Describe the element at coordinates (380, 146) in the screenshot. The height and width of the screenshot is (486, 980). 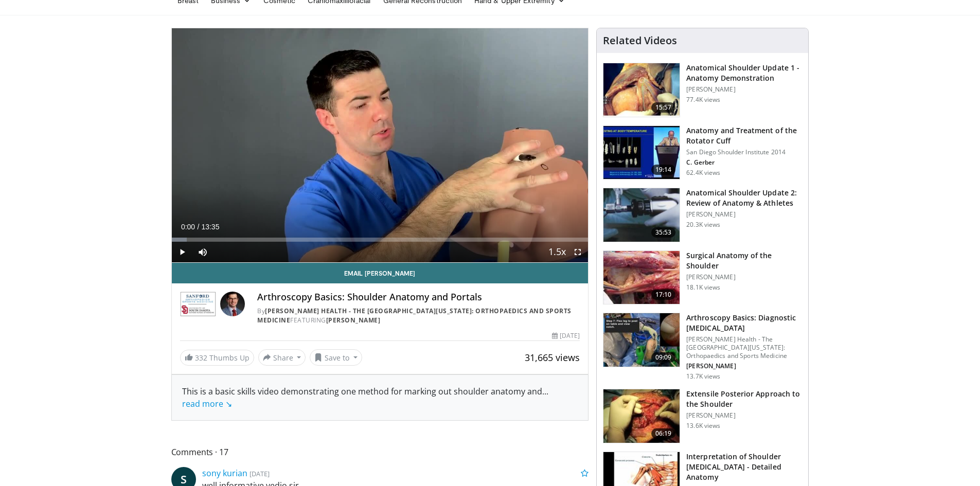
I see `video-js: Video Player` at that location.